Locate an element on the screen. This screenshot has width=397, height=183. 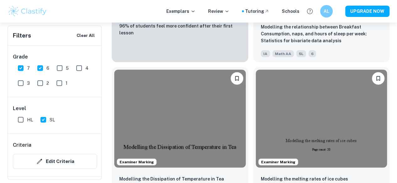
button: Help and Feedback is located at coordinates (309, 11).